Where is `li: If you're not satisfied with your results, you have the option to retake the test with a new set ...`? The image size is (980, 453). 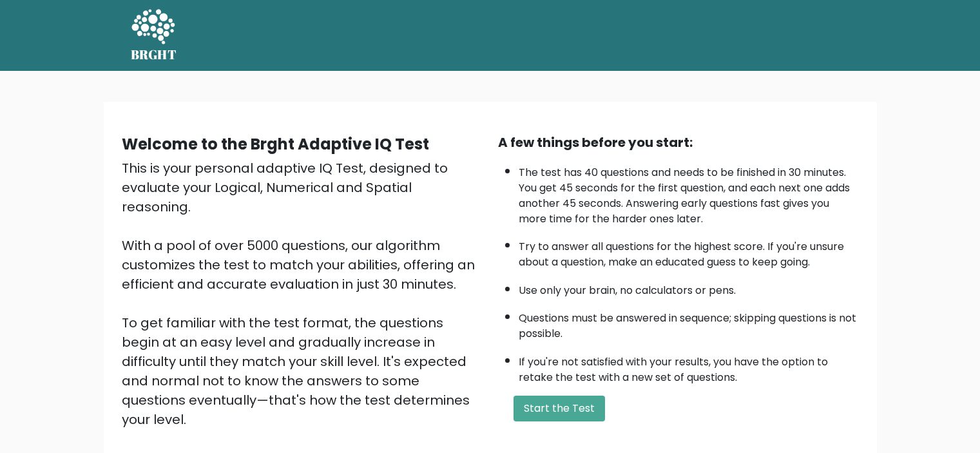
li: If you're not satisfied with your results, you have the option to retake the test with a new set ... is located at coordinates (689, 367).